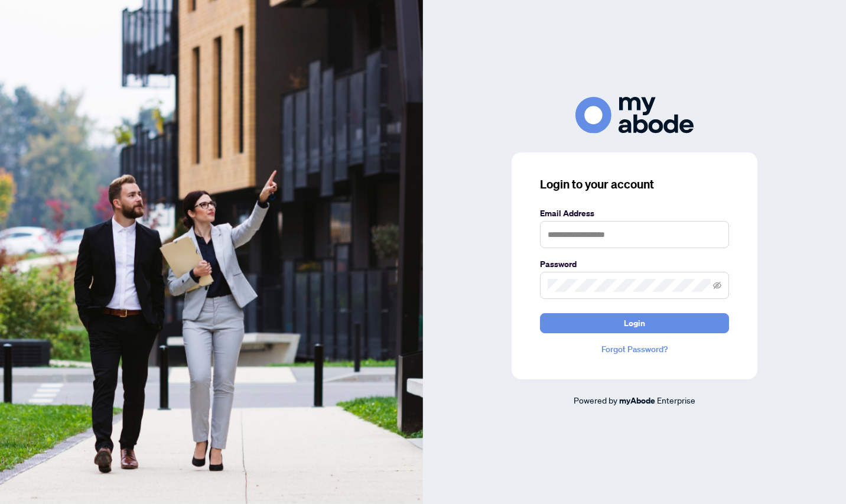 This screenshot has height=504, width=846. What do you see at coordinates (635, 263) in the screenshot?
I see `label: Password` at bounding box center [635, 263].